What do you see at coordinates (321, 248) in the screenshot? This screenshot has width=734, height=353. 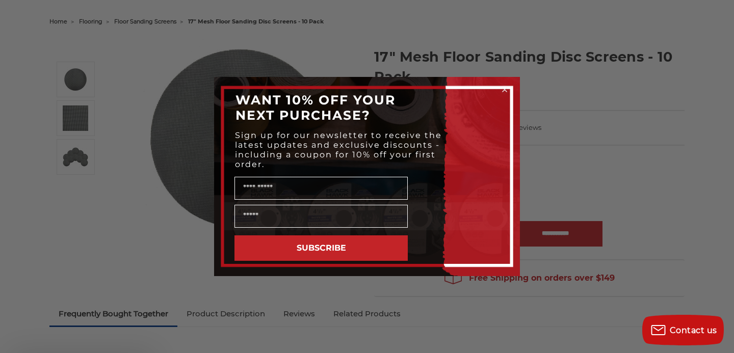 I see `button: SUBSCRIBE` at bounding box center [321, 248].